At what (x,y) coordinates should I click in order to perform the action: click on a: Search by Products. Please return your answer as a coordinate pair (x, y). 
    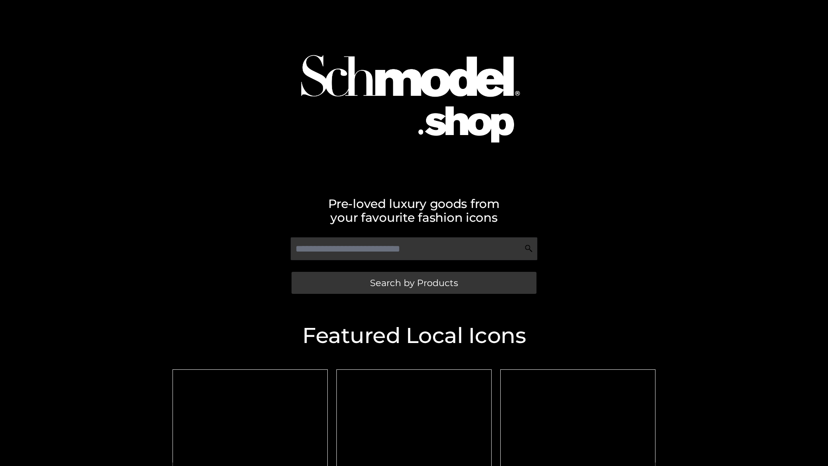
    Looking at the image, I should click on (414, 282).